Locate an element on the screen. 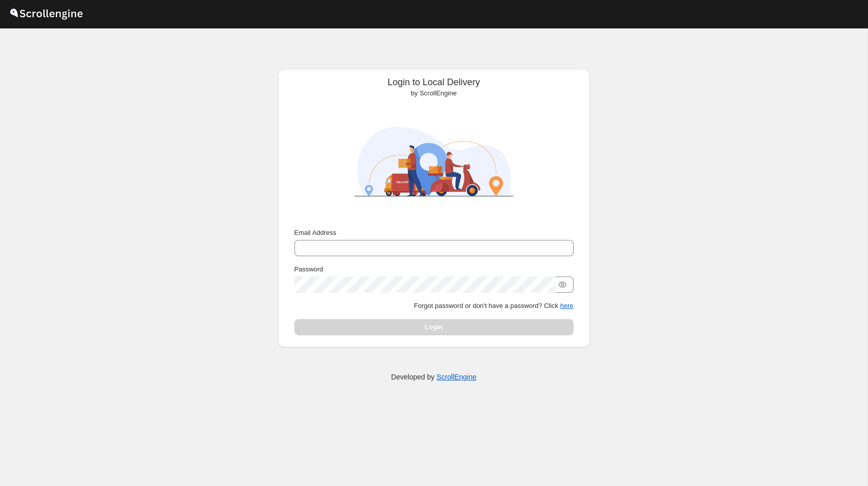 Image resolution: width=868 pixels, height=486 pixels. span: Password is located at coordinates (309, 269).